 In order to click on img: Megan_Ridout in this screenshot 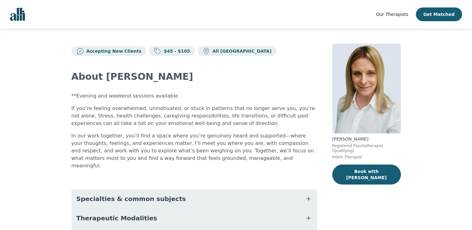, I will do `click(367, 89)`.